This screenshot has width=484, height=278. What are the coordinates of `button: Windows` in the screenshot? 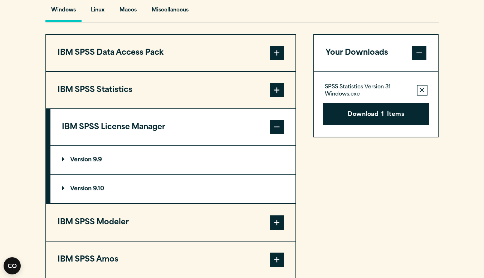 It's located at (63, 12).